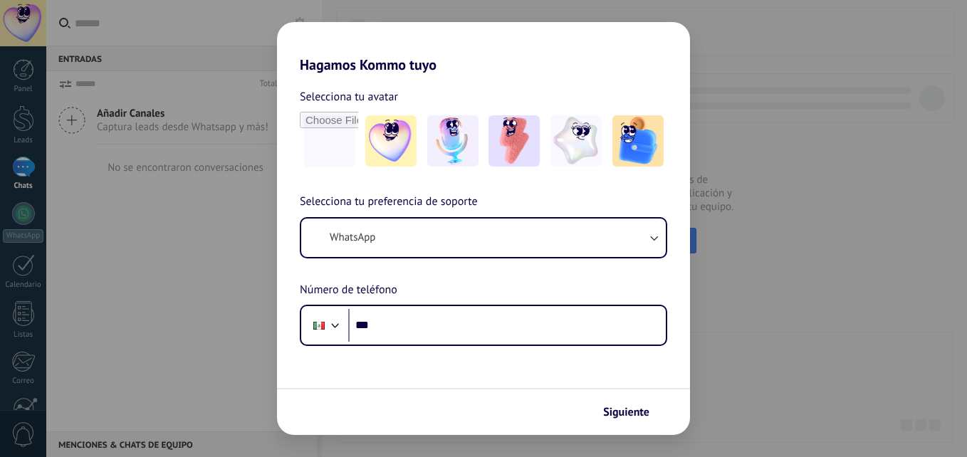 This screenshot has height=457, width=967. Describe the element at coordinates (391, 141) in the screenshot. I see `img: -1.jpeg` at that location.